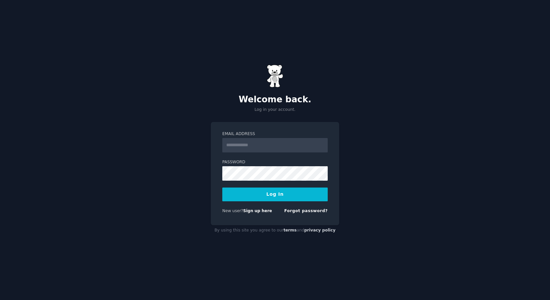 This screenshot has height=300, width=550. I want to click on button: Log In, so click(275, 194).